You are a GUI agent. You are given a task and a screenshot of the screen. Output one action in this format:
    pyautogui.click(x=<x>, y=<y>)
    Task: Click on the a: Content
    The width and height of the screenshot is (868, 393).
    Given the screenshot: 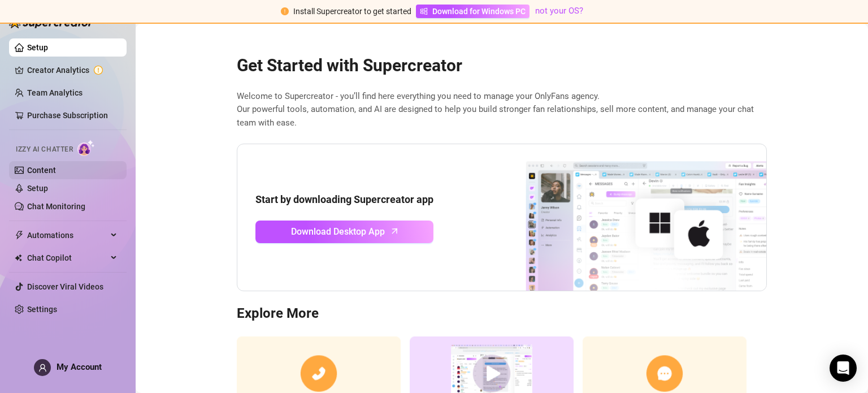 What is the action you would take?
    pyautogui.click(x=42, y=170)
    